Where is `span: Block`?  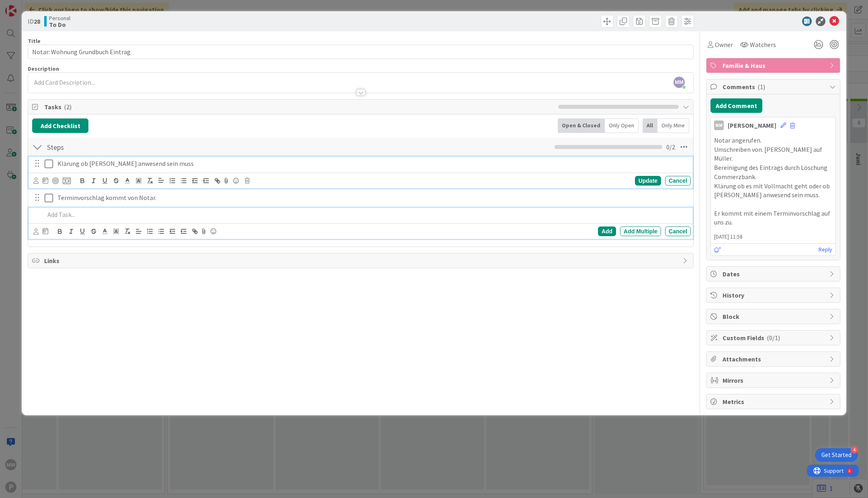 span: Block is located at coordinates (774, 317).